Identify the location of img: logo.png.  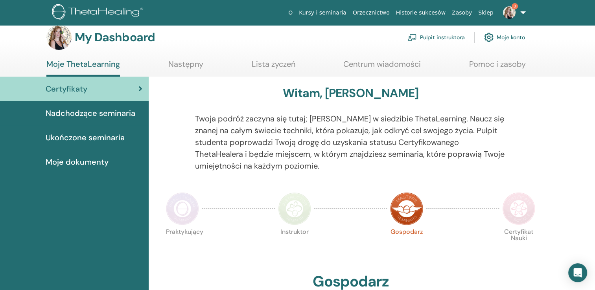
(99, 13).